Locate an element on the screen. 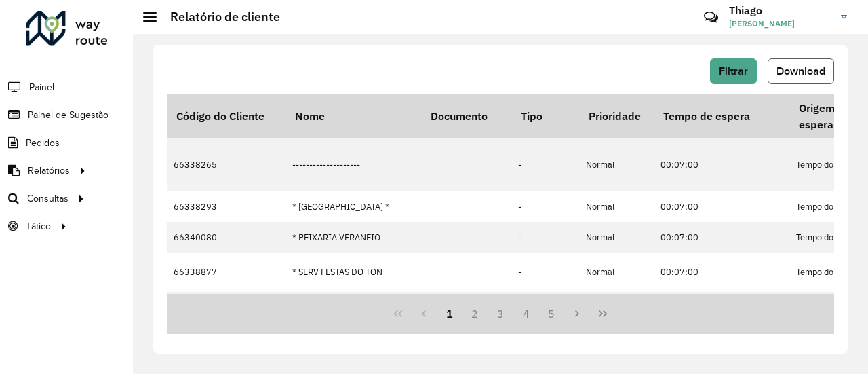 Image resolution: width=868 pixels, height=374 pixels. span: Filtrar is located at coordinates (733, 70).